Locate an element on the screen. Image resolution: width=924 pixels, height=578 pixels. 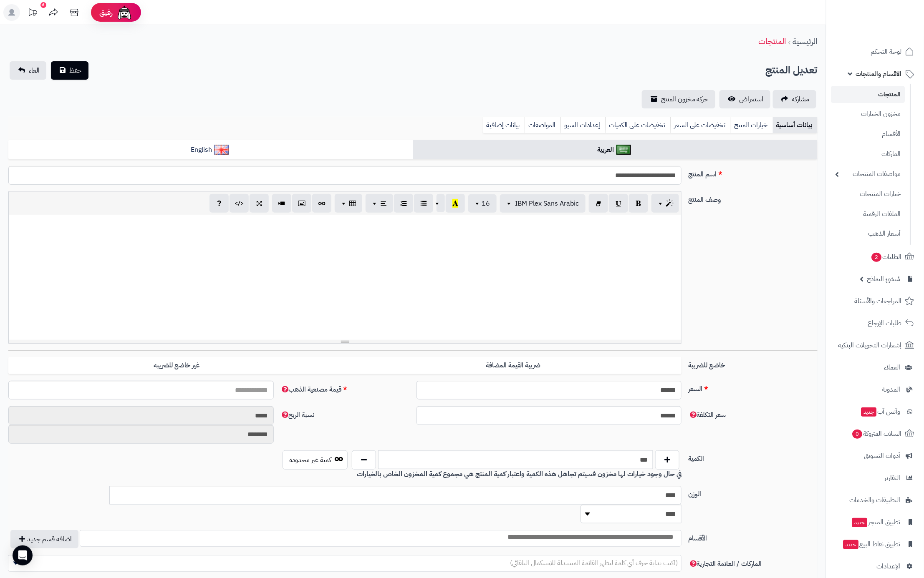
span: تطبيق نقاط البيع is located at coordinates (871, 544).